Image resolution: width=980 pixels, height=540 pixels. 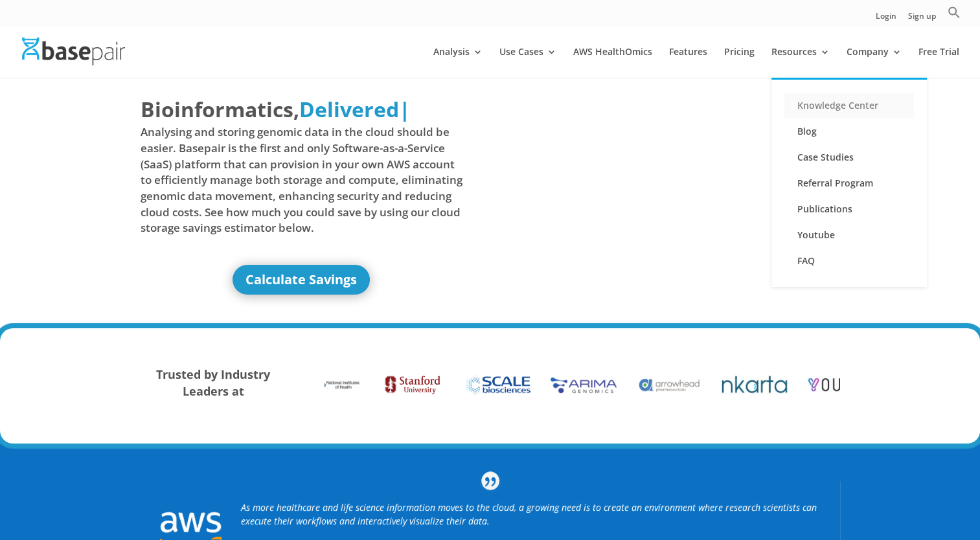 What do you see at coordinates (527, 62) in the screenshot?
I see `a: Use Cases` at bounding box center [527, 62].